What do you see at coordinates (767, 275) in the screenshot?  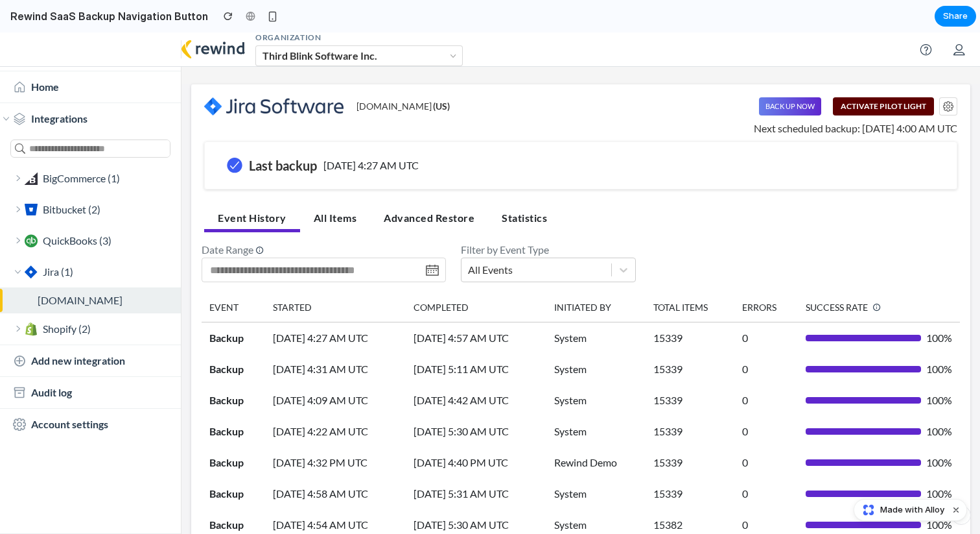 I see `th: ERRORS` at bounding box center [767, 275].